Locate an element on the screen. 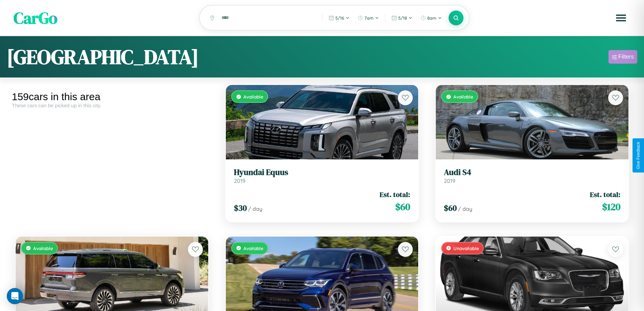  a: Audi S42019 is located at coordinates (532, 176).